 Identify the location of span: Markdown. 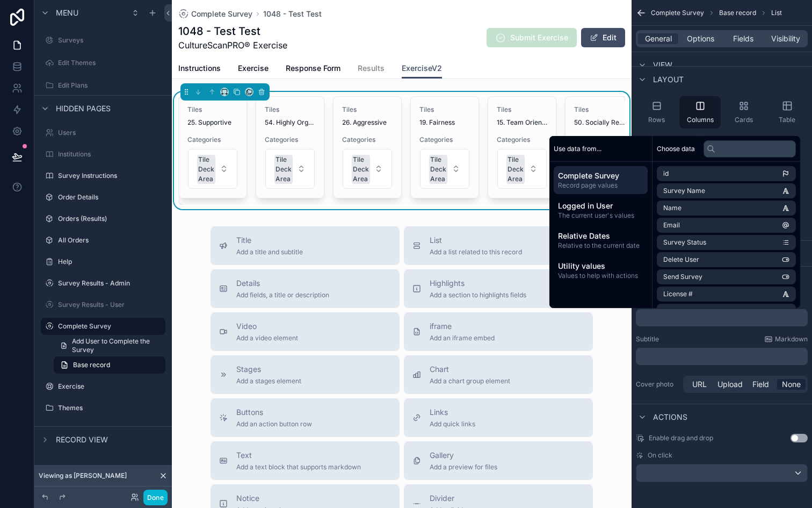
(791, 339).